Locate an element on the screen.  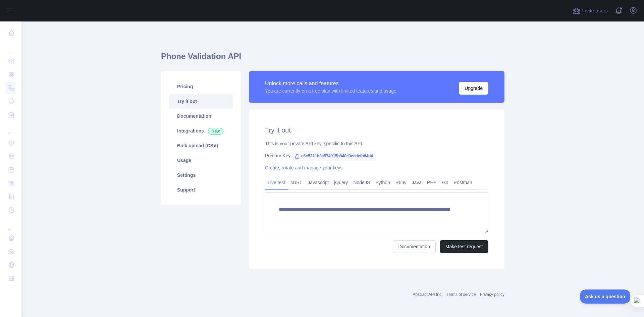
div: Primary Key: is located at coordinates (377, 156).